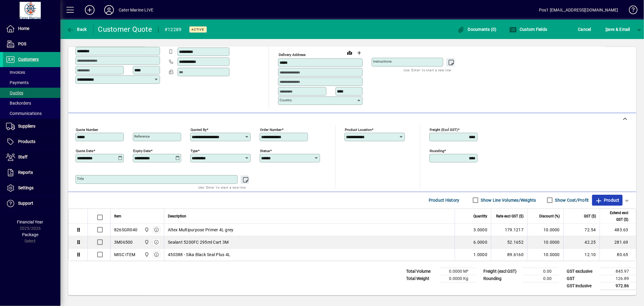 Image resolution: width=644 pixels, height=306 pixels. Describe the element at coordinates (528, 29) in the screenshot. I see `span: Custom Fields` at that location.